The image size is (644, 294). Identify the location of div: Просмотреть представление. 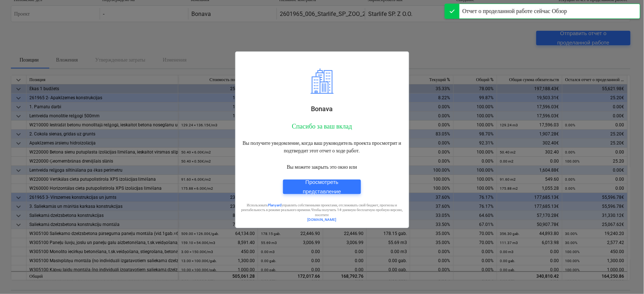
(322, 187).